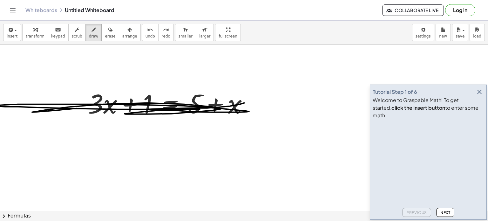 The width and height of the screenshot is (488, 221). What do you see at coordinates (185, 32) in the screenshot?
I see `button: format_sizesmaller` at bounding box center [185, 32].